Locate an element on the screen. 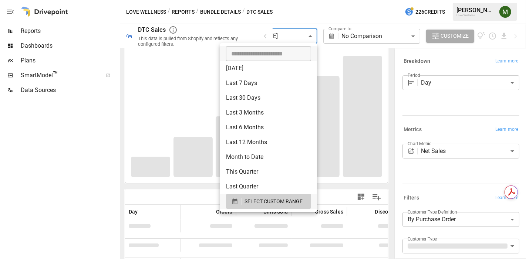 This screenshot has height=259, width=526. li: Last Quarter is located at coordinates (269, 187).